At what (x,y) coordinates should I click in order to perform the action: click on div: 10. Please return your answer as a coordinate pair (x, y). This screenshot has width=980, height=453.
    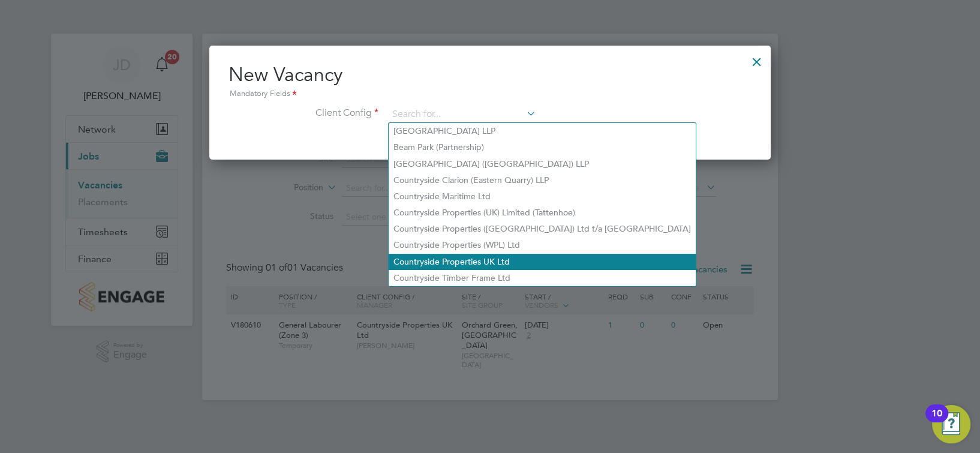
    Looking at the image, I should click on (937, 421).